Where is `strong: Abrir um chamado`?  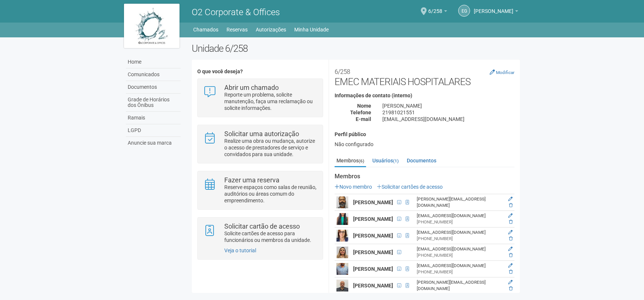
strong: Abrir um chamado is located at coordinates (251, 87).